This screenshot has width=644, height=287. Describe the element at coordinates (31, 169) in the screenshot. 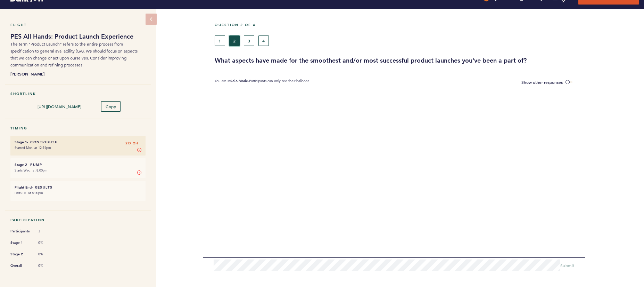

I see `time: Starts Wed. at 8:00pm` at that location.